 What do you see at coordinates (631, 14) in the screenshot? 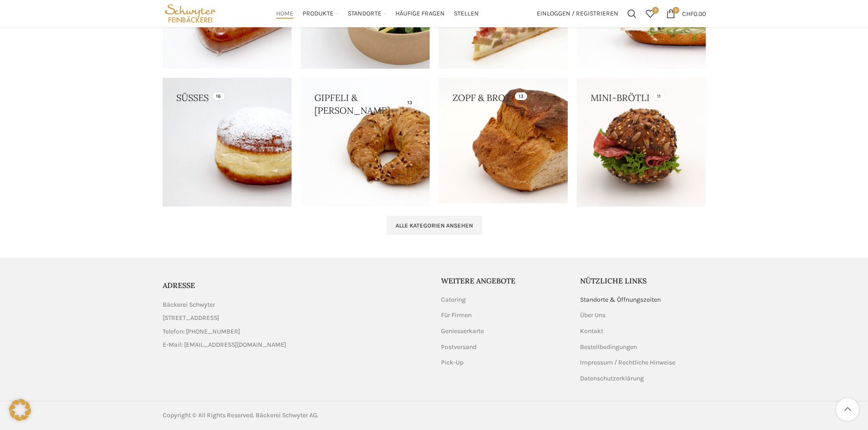
I see `div: Suchen` at bounding box center [631, 14].